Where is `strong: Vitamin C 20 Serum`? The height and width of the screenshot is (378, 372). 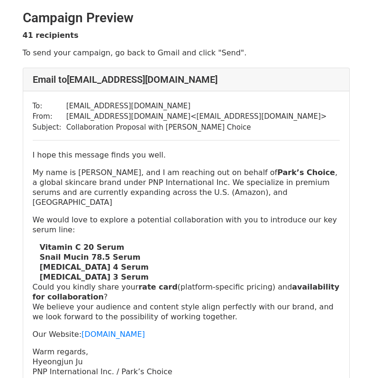 strong: Vitamin C 20 Serum is located at coordinates (82, 247).